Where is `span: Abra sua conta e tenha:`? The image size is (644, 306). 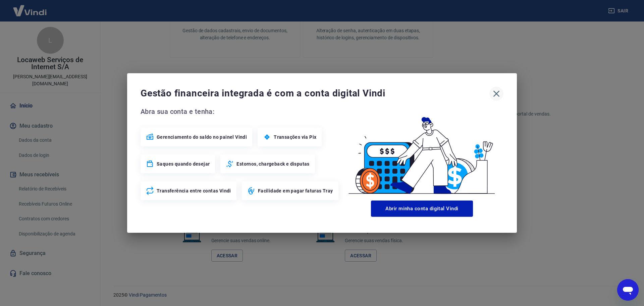
span: Abra sua conta e tenha: is located at coordinates (240, 112).